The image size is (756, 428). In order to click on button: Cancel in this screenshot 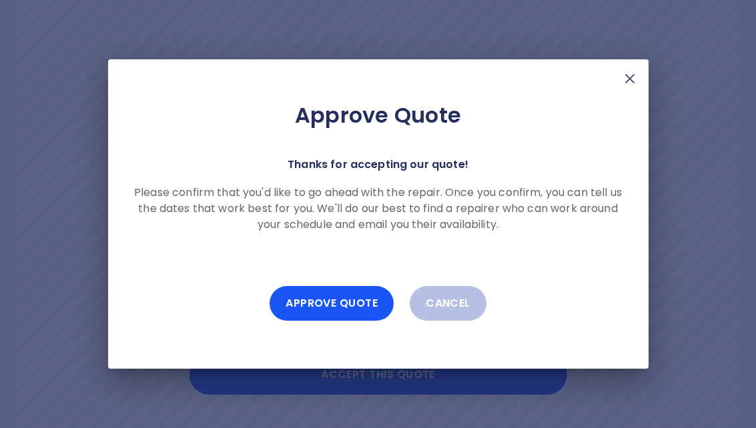, I will do `click(448, 304)`.